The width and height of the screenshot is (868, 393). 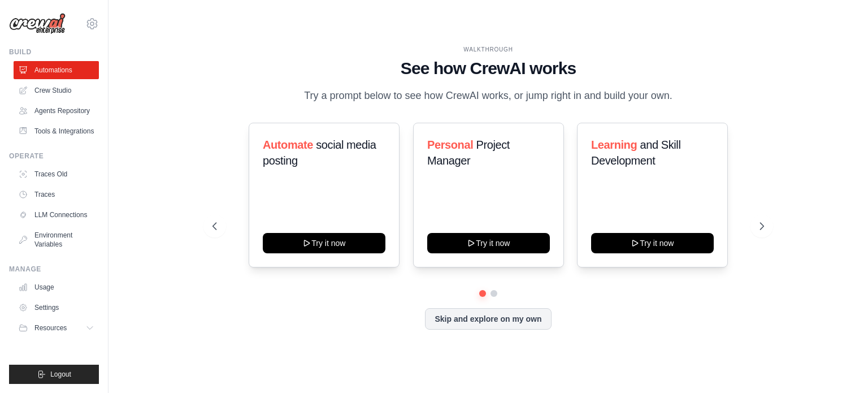 I want to click on a: Usage, so click(x=56, y=287).